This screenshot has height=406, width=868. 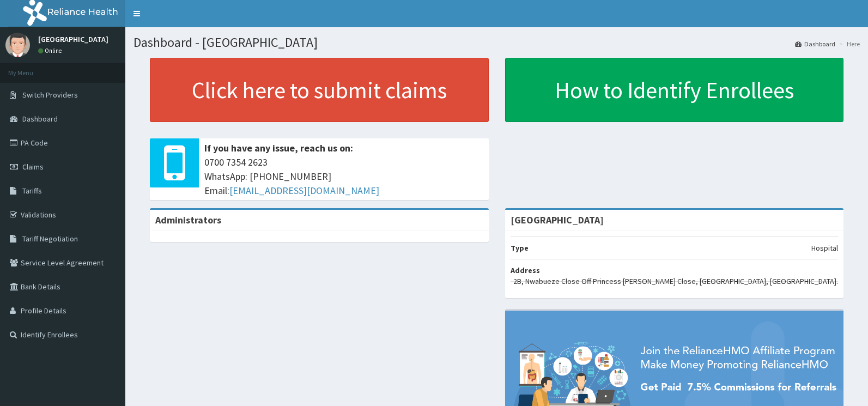 What do you see at coordinates (50, 239) in the screenshot?
I see `span: Tariff Negotiation` at bounding box center [50, 239].